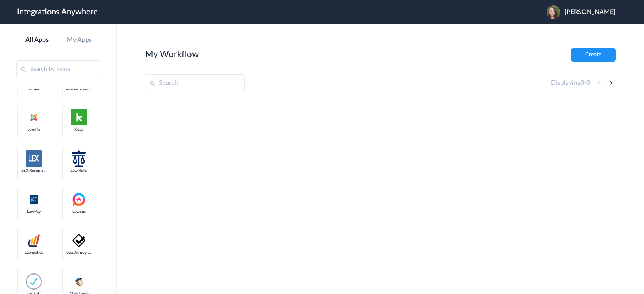  Describe the element at coordinates (79, 253) in the screenshot. I see `span: Less Annoying CRM` at that location.